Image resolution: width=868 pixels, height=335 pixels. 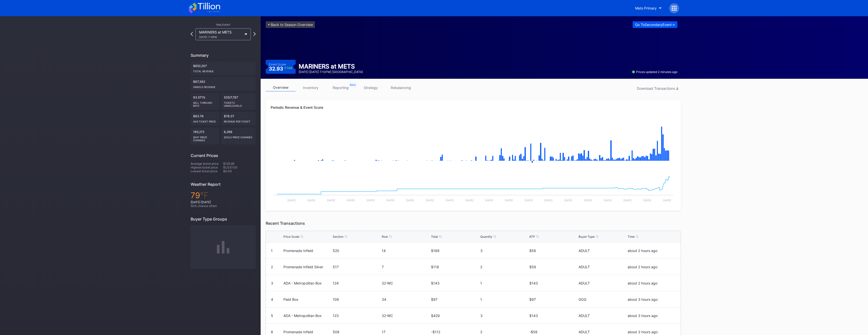 I want to click on div: Current Prices, so click(x=223, y=156).